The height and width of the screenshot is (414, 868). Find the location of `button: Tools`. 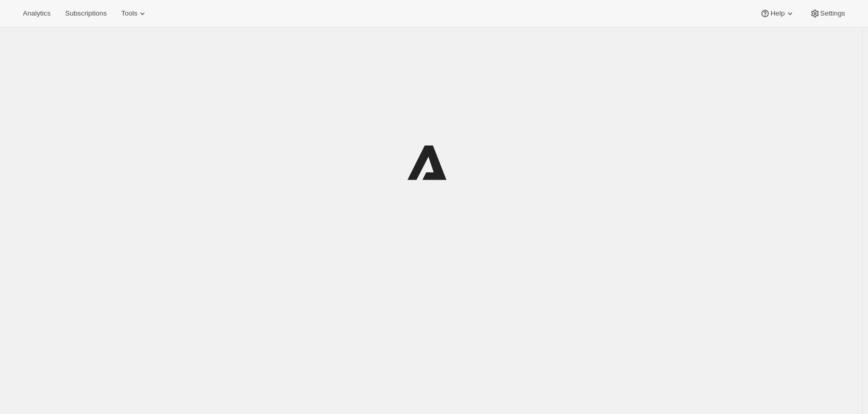

button: Tools is located at coordinates (134, 13).